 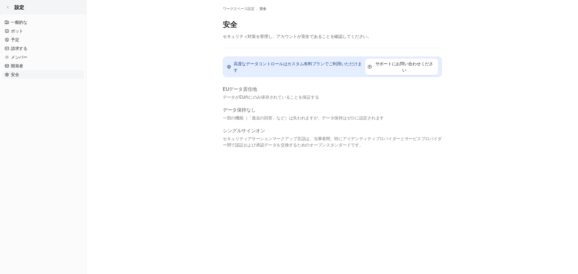 What do you see at coordinates (43, 40) in the screenshot?
I see `a: 予定` at bounding box center [43, 40].